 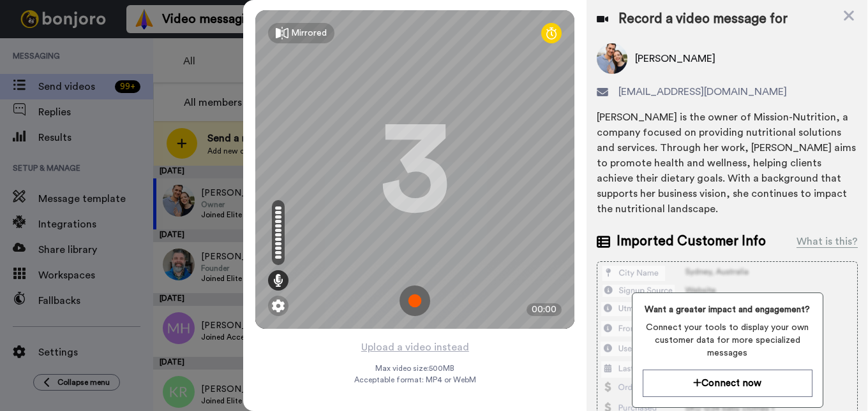 I want to click on a: Connect now, so click(x=728, y=383).